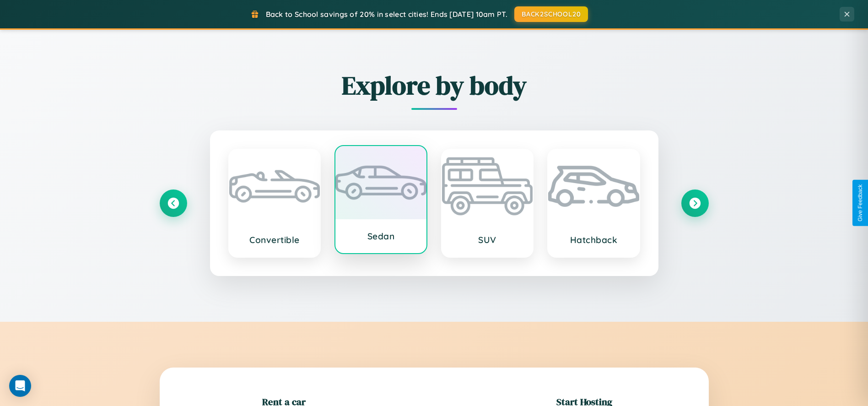 The image size is (868, 406). I want to click on h3: SUV, so click(487, 240).